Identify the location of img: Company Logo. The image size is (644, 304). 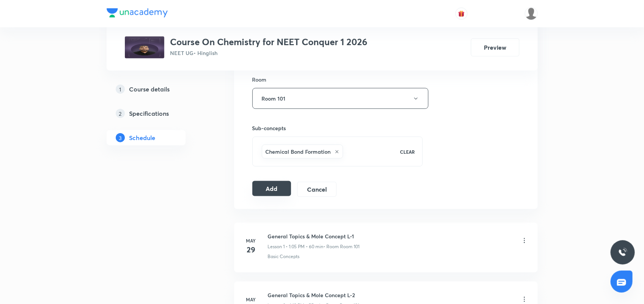
(137, 13).